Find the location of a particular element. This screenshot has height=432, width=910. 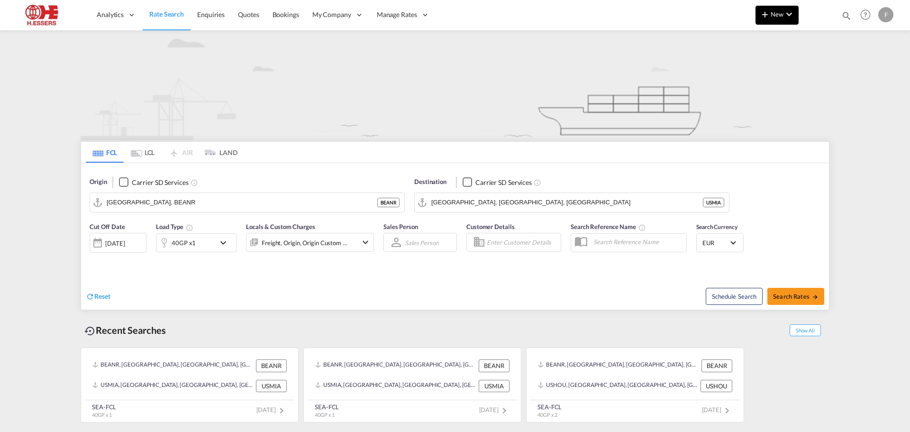

span: Help is located at coordinates (865, 15).